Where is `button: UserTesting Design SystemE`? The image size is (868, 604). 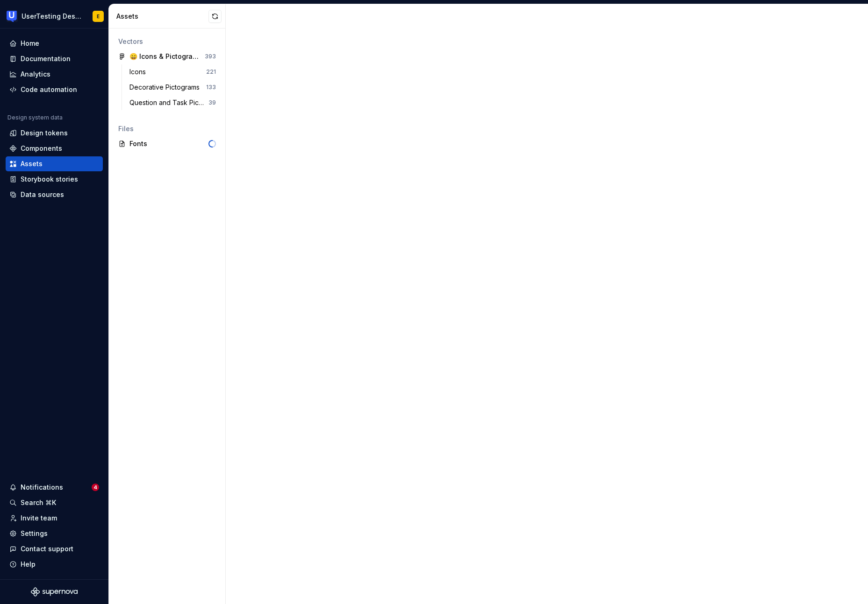 button: UserTesting Design SystemE is located at coordinates (54, 16).